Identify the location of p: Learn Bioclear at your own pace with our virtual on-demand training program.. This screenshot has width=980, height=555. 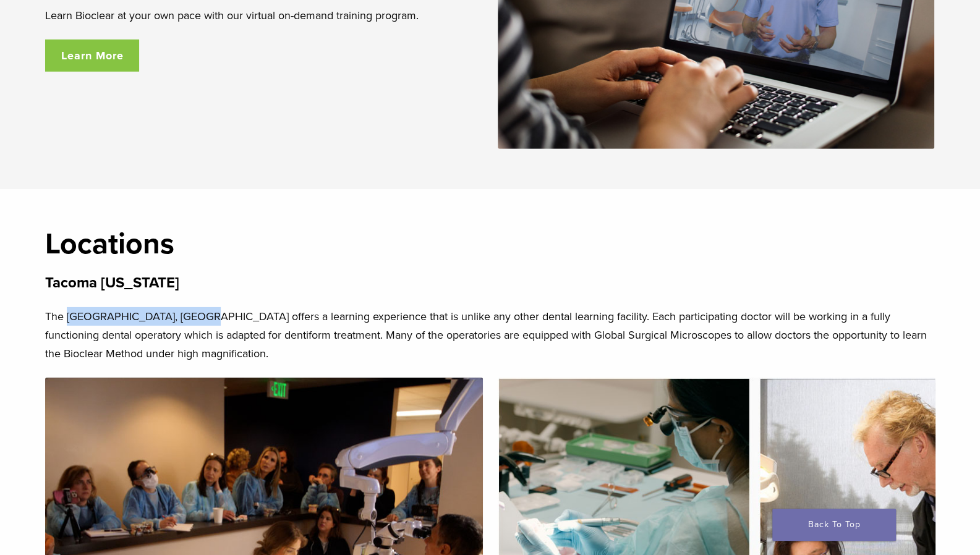
(264, 15).